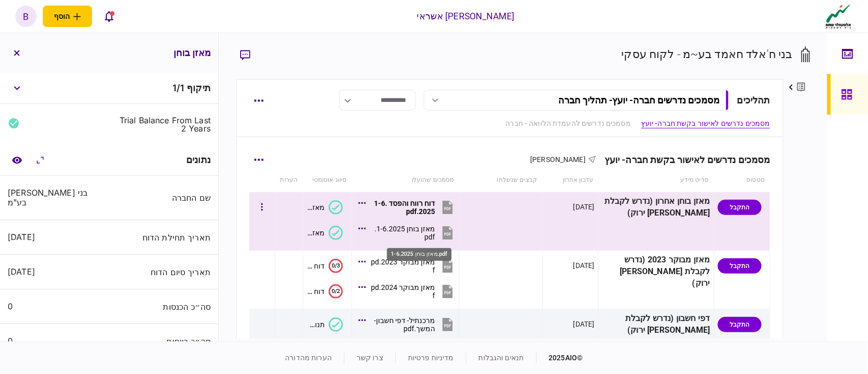 This screenshot has height=374, width=868. Describe the element at coordinates (403, 266) in the screenshot. I see `div: מאזן מבוקר 2023.pdf` at that location.